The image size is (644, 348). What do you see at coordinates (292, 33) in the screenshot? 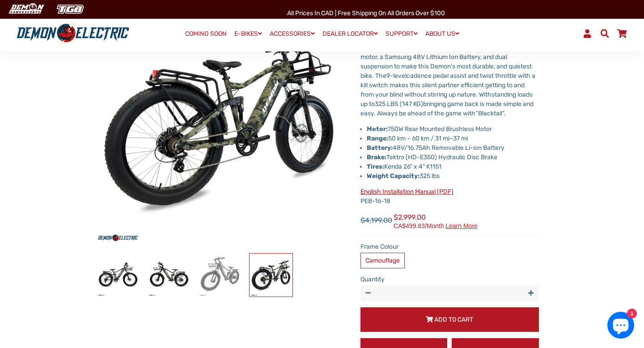
I see `a: ACCESSORIES` at bounding box center [292, 33].